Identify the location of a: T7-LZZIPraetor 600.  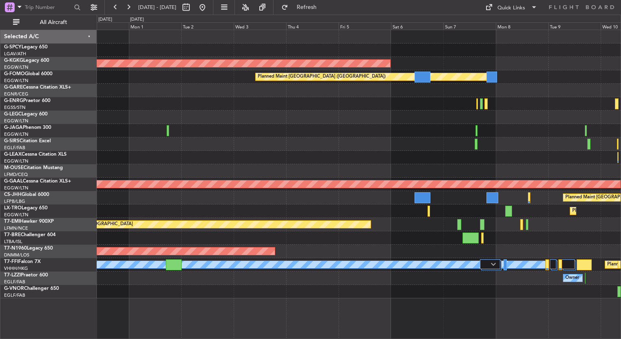
(26, 275).